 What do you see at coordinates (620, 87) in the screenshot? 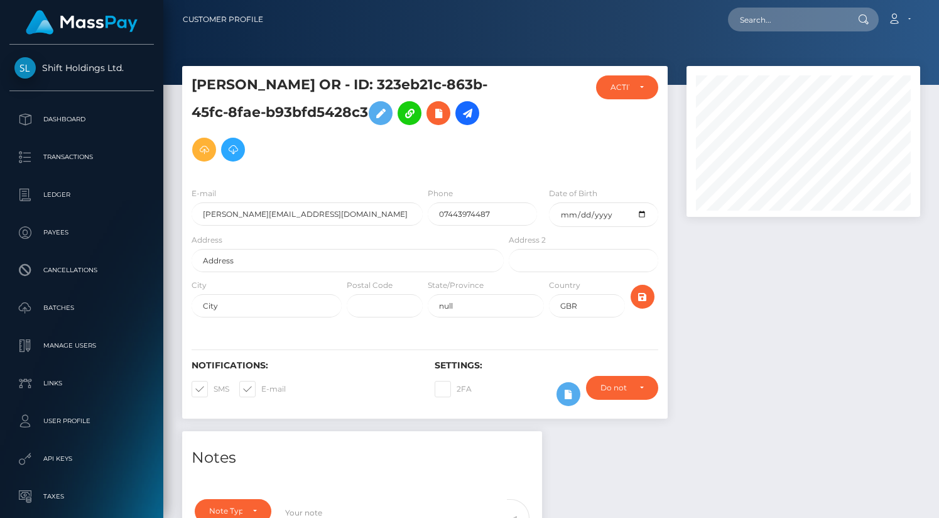
I see `div: ACTIVE` at bounding box center [620, 87].